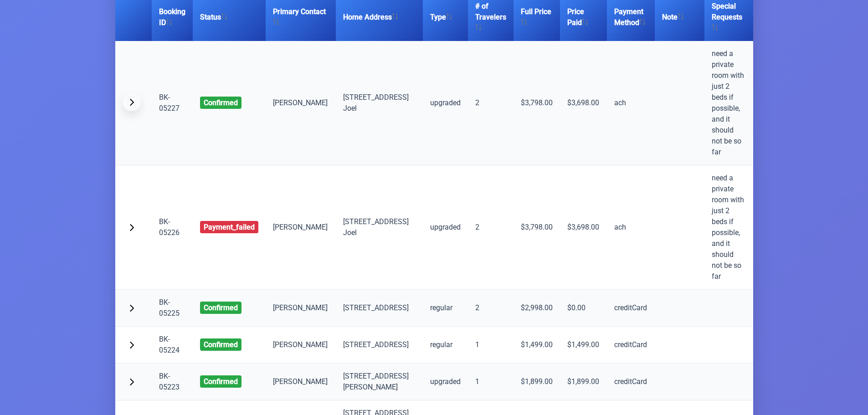 This screenshot has height=415, width=868. I want to click on span: payment_failed, so click(229, 227).